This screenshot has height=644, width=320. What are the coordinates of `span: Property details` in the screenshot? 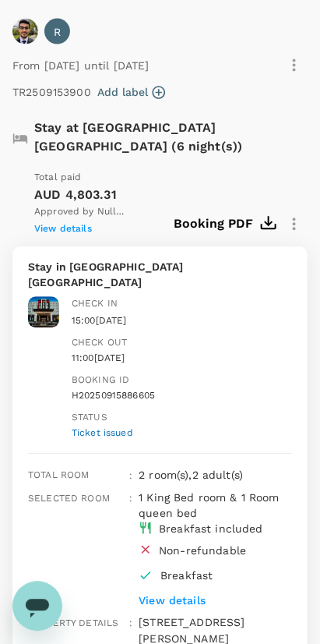 It's located at (73, 624).